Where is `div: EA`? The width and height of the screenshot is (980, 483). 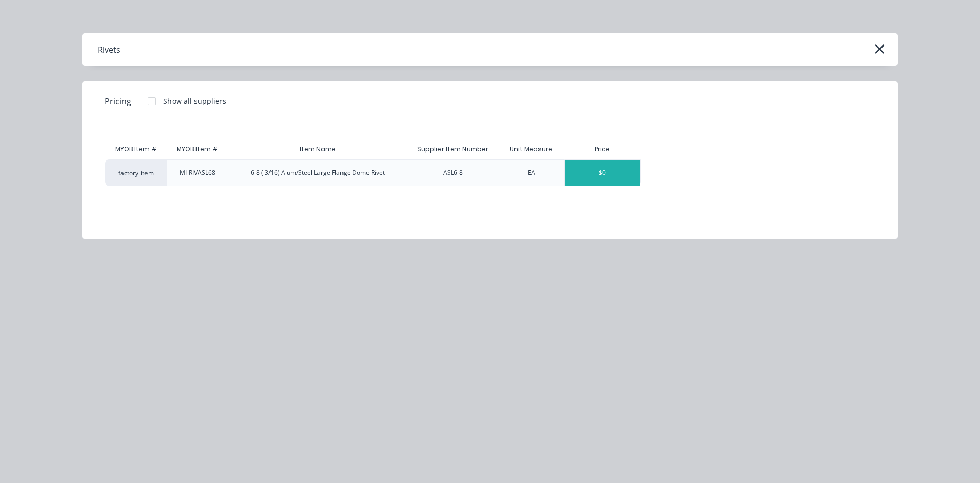
div: EA is located at coordinates (532, 173).